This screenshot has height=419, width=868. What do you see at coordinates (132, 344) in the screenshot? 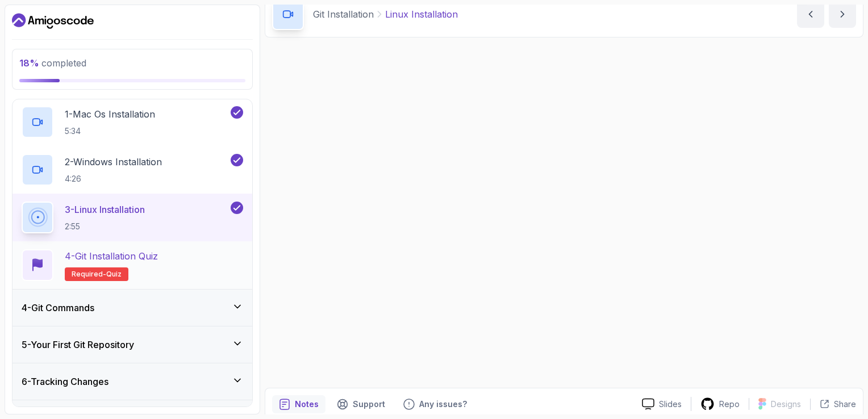
I see `button: 5-Your First Git Repository` at bounding box center [132, 344].